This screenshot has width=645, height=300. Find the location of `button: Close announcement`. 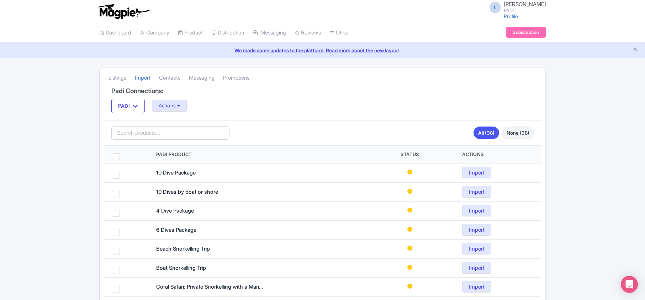

button: Close announcement is located at coordinates (635, 50).